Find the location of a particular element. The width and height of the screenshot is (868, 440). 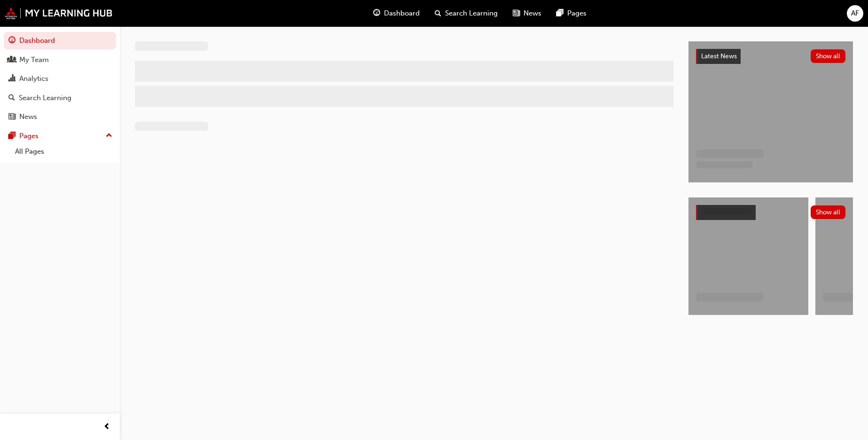

a: All Pages is located at coordinates (63, 151).